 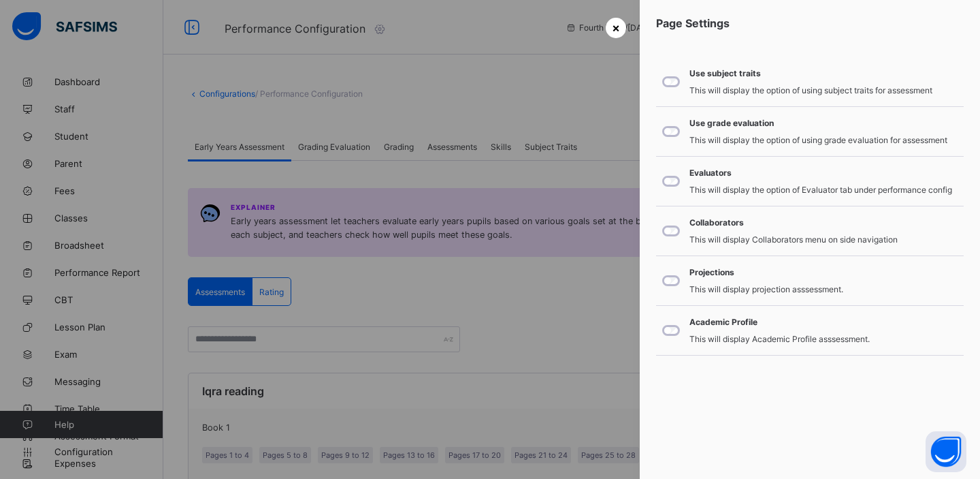 What do you see at coordinates (946, 452) in the screenshot?
I see `button: Open asap` at bounding box center [946, 452].